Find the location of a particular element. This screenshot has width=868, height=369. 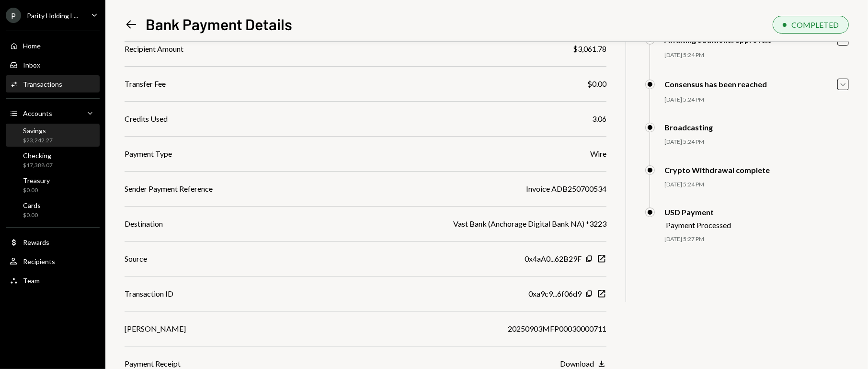

div: Broadcasting is located at coordinates (688, 127).